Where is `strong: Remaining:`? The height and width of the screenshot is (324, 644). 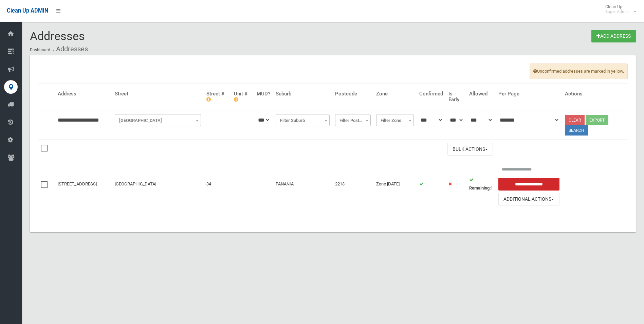 strong: Remaining: is located at coordinates (479, 188).